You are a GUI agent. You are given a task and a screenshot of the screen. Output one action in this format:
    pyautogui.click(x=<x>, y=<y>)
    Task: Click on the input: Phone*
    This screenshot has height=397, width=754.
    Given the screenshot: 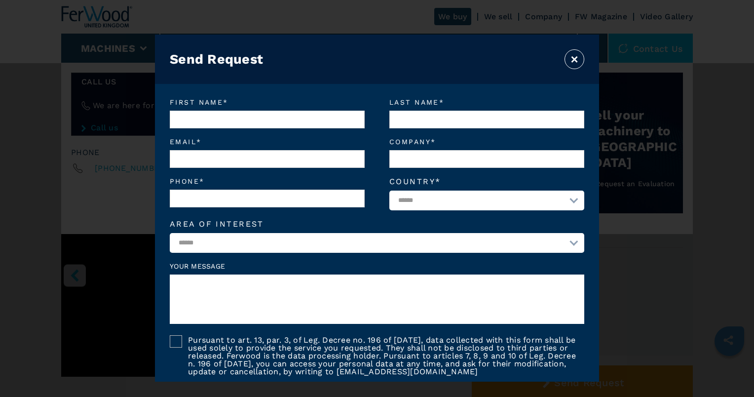 What is the action you would take?
    pyautogui.click(x=267, y=198)
    